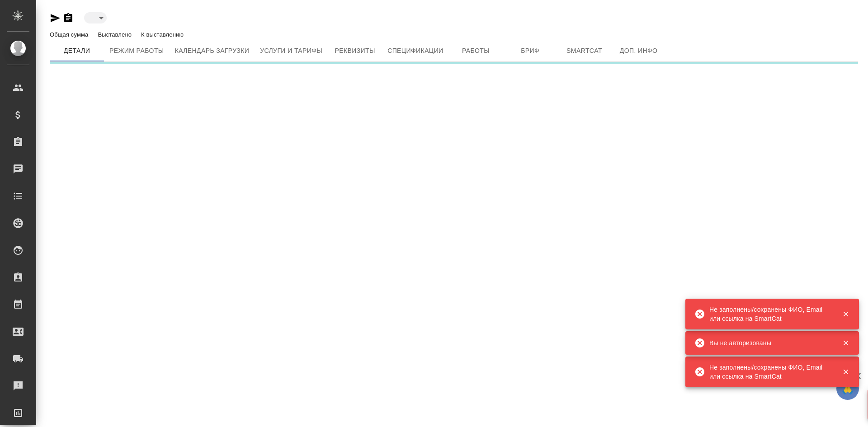 The image size is (868, 427). I want to click on button: Скопировать ссылку для ЯМессенджера, so click(55, 18).